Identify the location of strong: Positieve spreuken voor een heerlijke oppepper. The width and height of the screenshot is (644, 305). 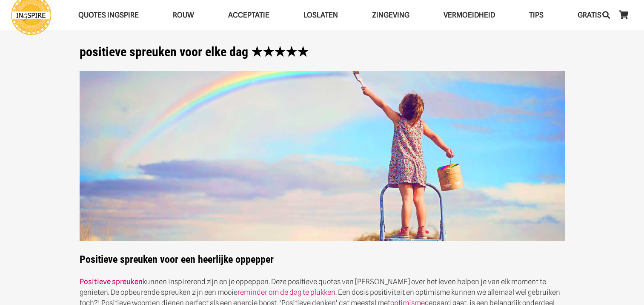
(322, 169).